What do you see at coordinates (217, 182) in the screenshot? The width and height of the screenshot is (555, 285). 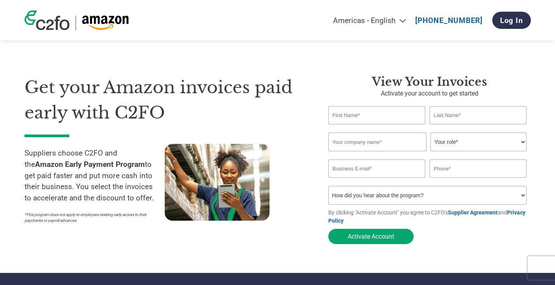 I see `img: supply chain worker` at bounding box center [217, 182].